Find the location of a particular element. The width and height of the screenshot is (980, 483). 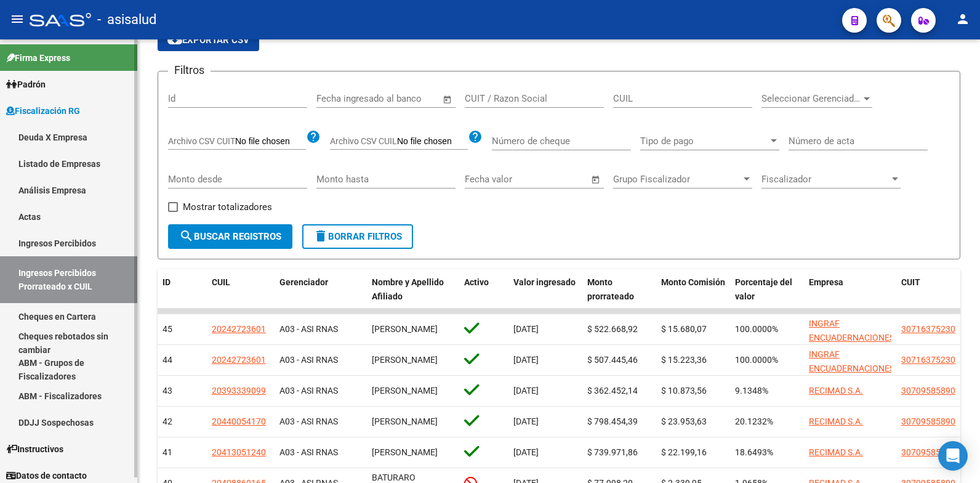

span: Monto Comisión is located at coordinates (693, 282).